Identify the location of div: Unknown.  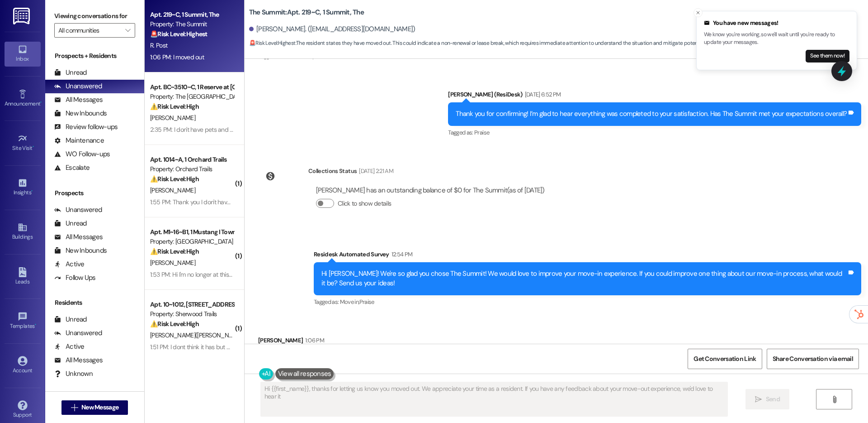
(73, 374).